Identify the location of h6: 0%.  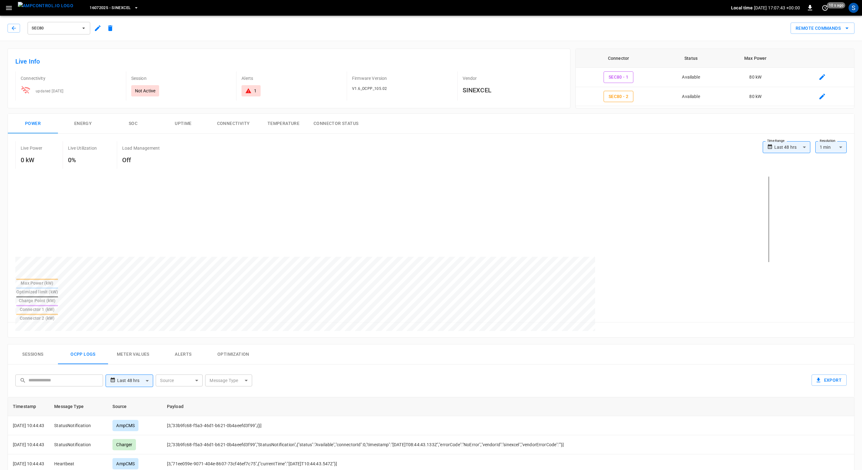
(82, 160).